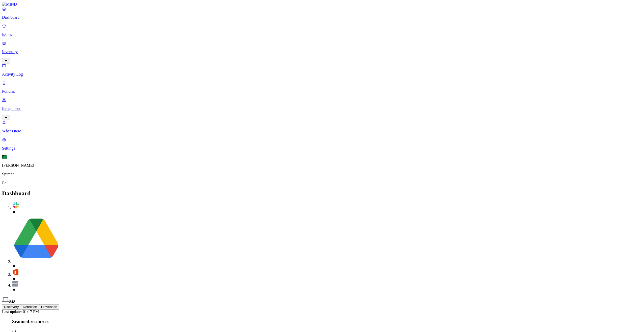 This screenshot has width=644, height=332. I want to click on span: 848, so click(12, 302).